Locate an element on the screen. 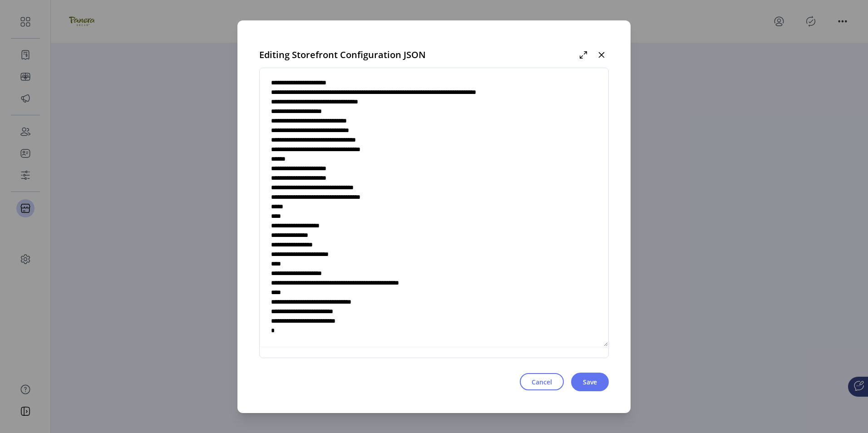 Image resolution: width=868 pixels, height=433 pixels. span: Save is located at coordinates (590, 381).